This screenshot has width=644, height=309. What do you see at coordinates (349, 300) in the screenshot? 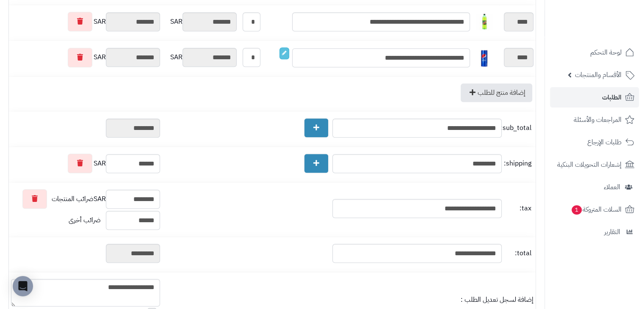
I see `div: إضافة لسجل تعديل الطلب :` at bounding box center [349, 300].